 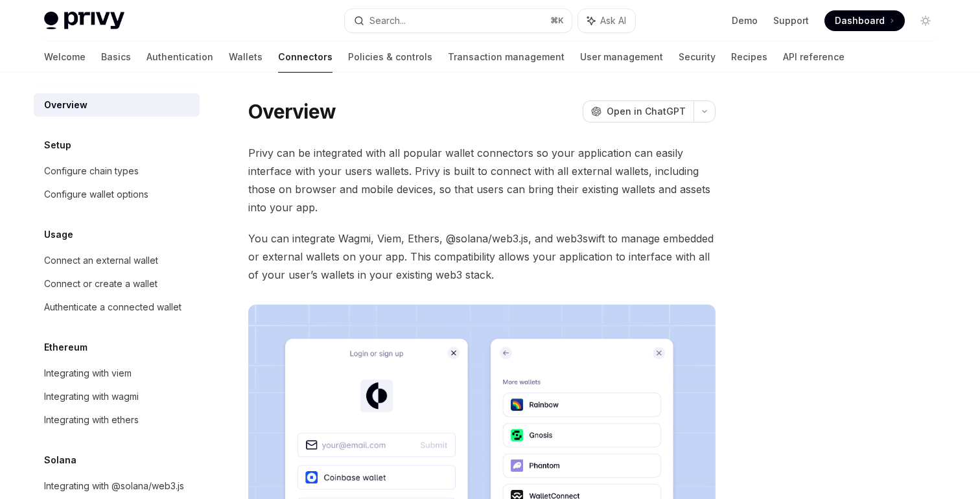 I want to click on a: Security, so click(x=697, y=57).